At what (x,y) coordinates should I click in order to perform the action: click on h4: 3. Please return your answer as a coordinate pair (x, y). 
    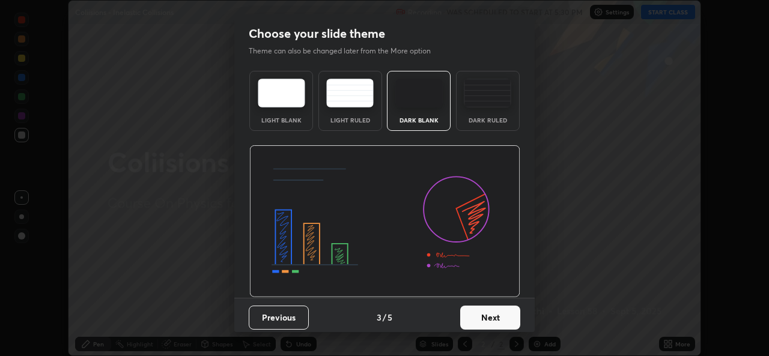
    Looking at the image, I should click on (379, 317).